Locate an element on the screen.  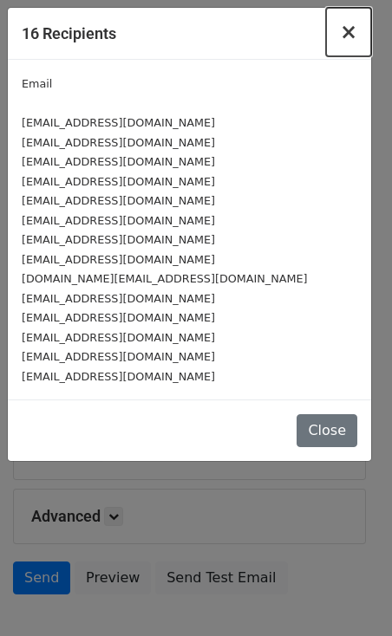
small: Email is located at coordinates (36, 83).